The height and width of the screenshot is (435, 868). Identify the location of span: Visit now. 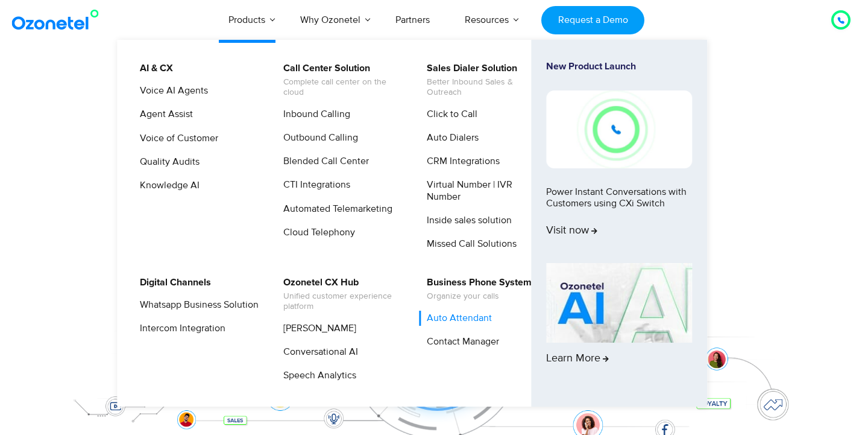
(572, 231).